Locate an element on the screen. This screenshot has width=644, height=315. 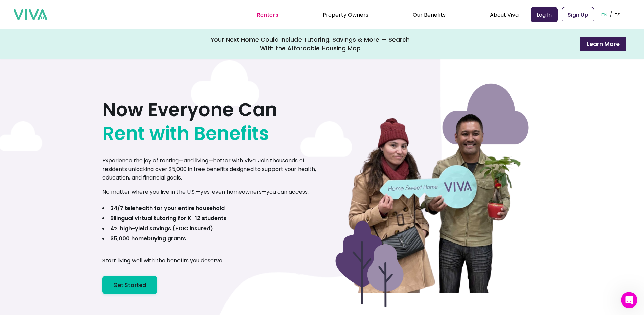
p: Experience the joy of renting—and living—better with Viva. Join thousands of residents unlocking ... is located at coordinates (212, 169).